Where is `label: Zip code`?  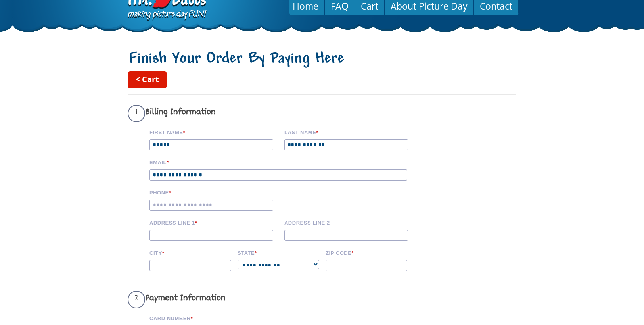 label: Zip code is located at coordinates (367, 252).